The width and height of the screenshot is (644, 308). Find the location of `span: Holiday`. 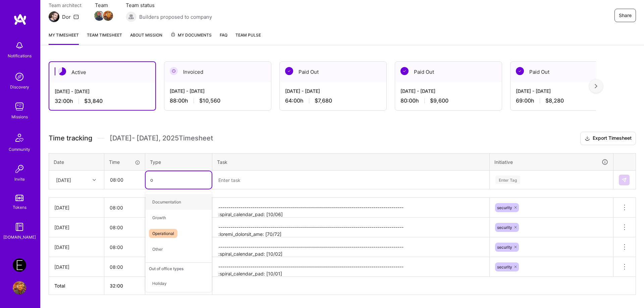

span: Holiday is located at coordinates (159, 283).